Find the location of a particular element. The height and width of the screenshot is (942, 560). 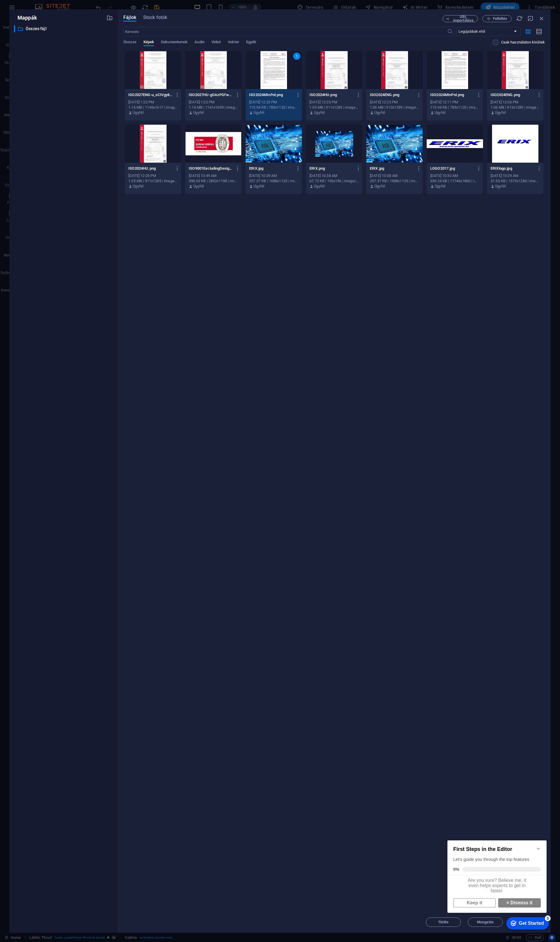

span: Törlés is located at coordinates (443, 922).